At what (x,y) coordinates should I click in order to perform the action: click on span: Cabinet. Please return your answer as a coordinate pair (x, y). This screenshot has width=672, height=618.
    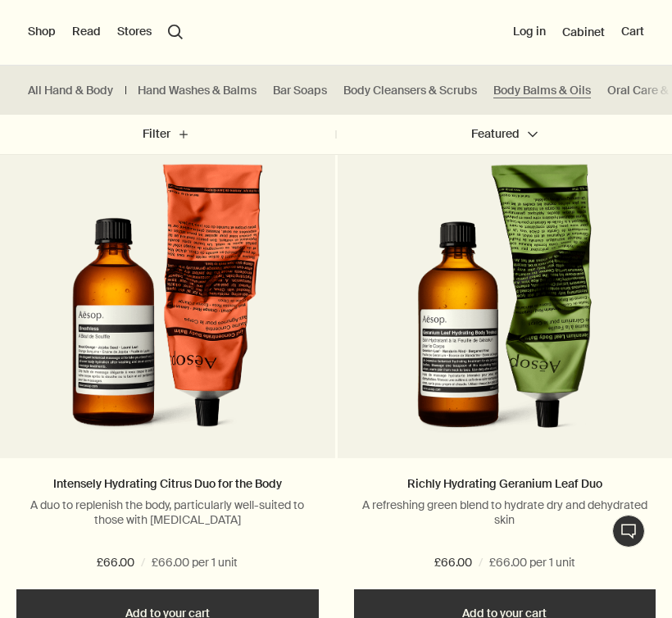
    Looking at the image, I should click on (583, 32).